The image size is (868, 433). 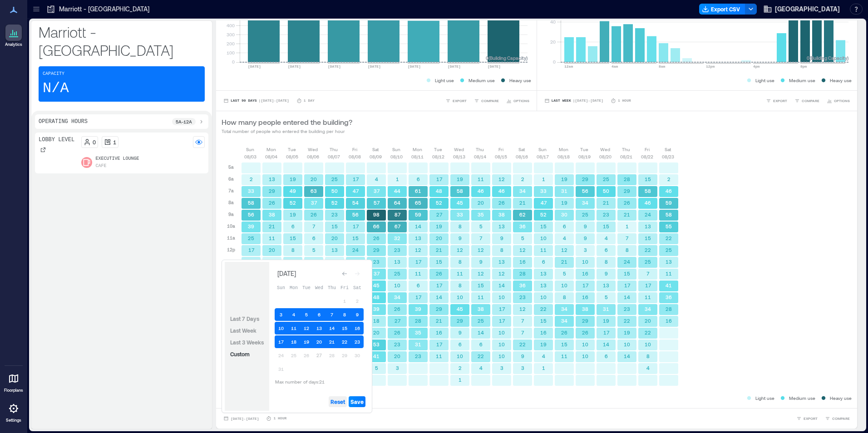 I want to click on p: Cafe, so click(x=101, y=166).